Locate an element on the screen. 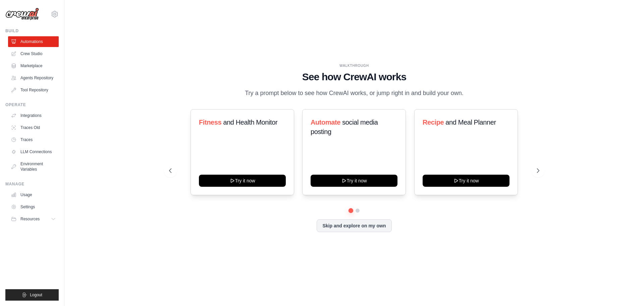 The width and height of the screenshot is (644, 306). span: Automate is located at coordinates (325, 122).